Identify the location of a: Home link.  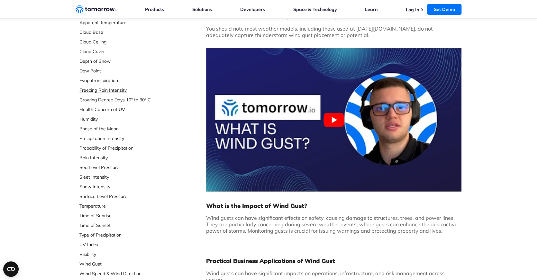
(96, 9).